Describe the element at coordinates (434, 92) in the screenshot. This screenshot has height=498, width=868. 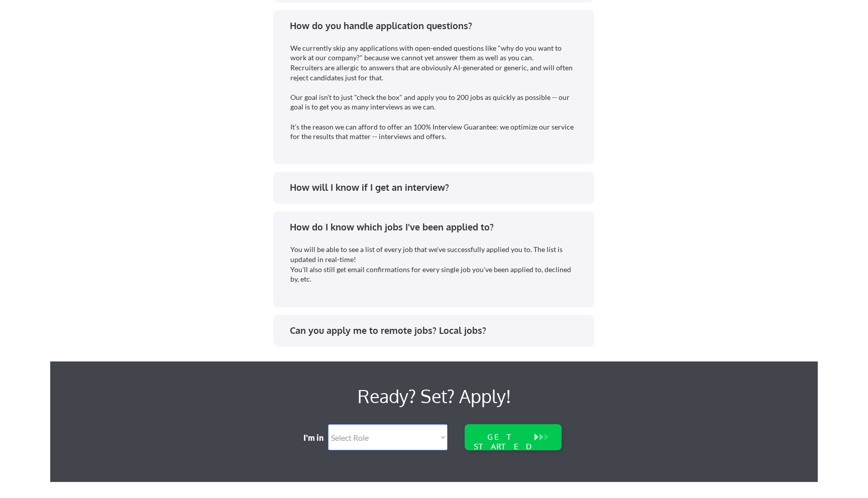
I see `div: We currently skip any applications with open-ended questions like "why do you want to work at our...` at that location.